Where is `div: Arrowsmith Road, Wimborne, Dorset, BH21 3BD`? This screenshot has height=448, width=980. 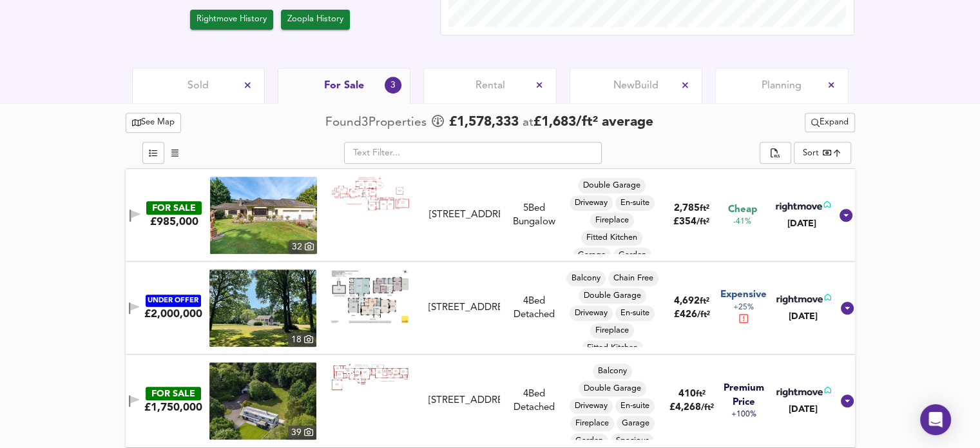
div: Arrowsmith Road, Wimborne, Dorset, BH21 3BD is located at coordinates (464, 307).